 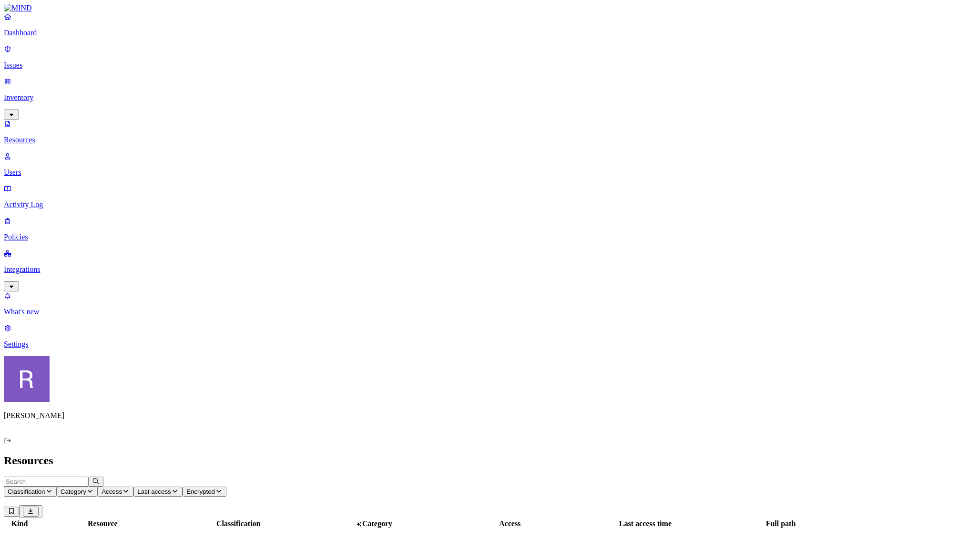 What do you see at coordinates (780, 524) in the screenshot?
I see `div: Full path` at bounding box center [780, 524].